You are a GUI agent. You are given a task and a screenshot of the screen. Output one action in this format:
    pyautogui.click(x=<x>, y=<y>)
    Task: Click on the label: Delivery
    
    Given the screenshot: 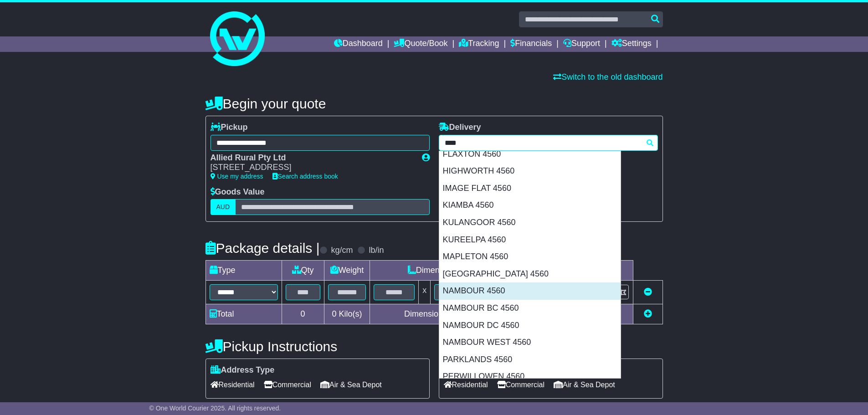 What is the action you would take?
    pyautogui.click(x=460, y=128)
    